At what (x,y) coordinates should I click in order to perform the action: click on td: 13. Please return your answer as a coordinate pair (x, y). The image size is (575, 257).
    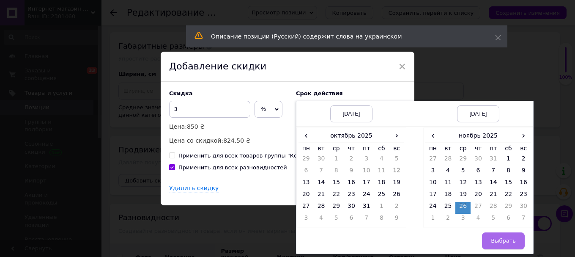
    Looking at the image, I should click on (306, 184).